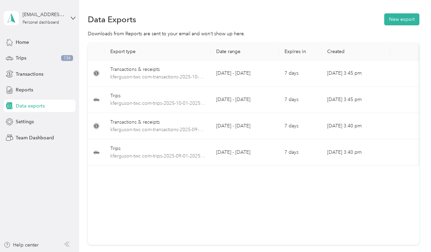 The image size is (431, 252). I want to click on span: Home, so click(22, 42).